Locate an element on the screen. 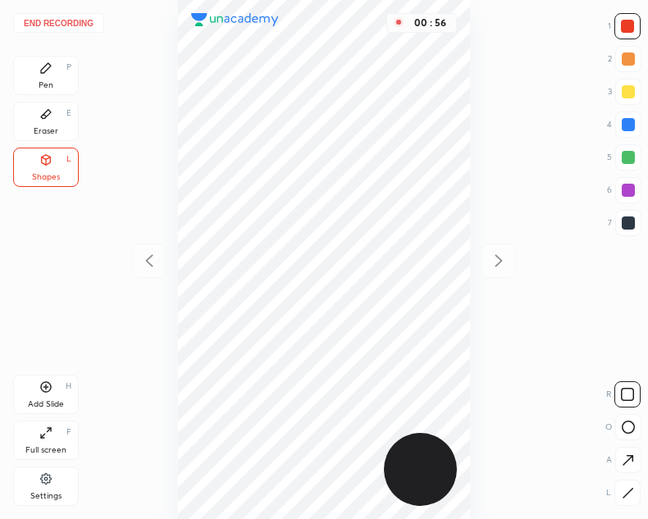  div: 2 is located at coordinates (624, 59).